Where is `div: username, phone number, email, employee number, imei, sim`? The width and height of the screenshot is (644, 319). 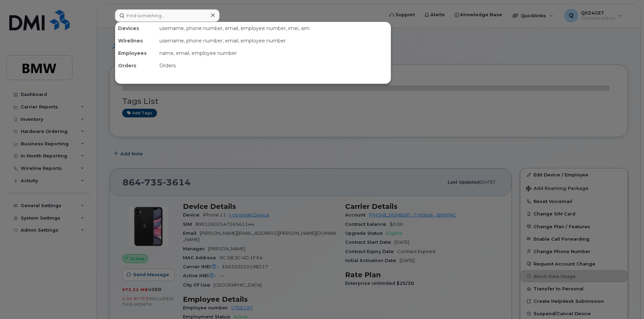
div: username, phone number, email, employee number, imei, sim is located at coordinates (274, 28).